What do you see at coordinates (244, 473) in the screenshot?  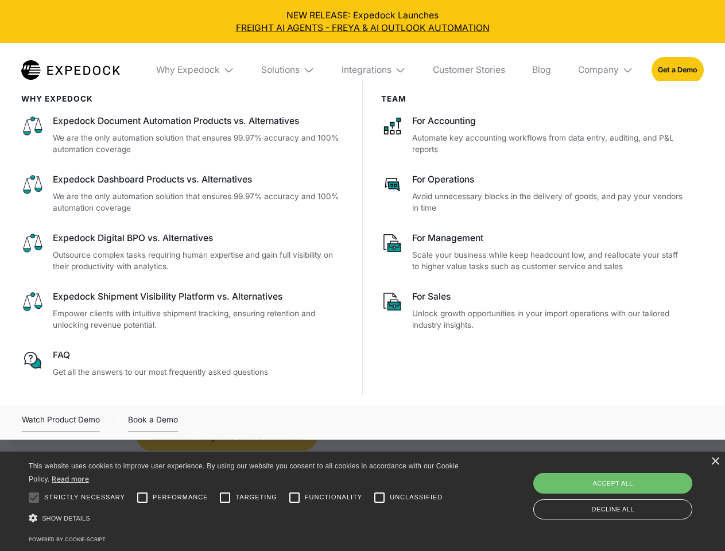 I see `span: This website uses cookies to improve user experience. By using our website you consent to all coo...` at bounding box center [244, 473].